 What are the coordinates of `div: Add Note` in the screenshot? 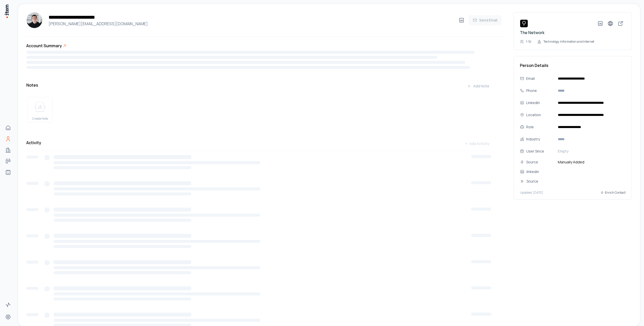 It's located at (478, 86).